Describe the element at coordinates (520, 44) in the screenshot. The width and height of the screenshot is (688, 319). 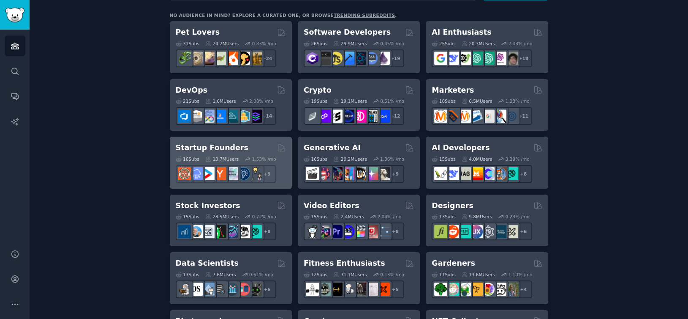
I see `div: 2.43 % /mo` at that location.